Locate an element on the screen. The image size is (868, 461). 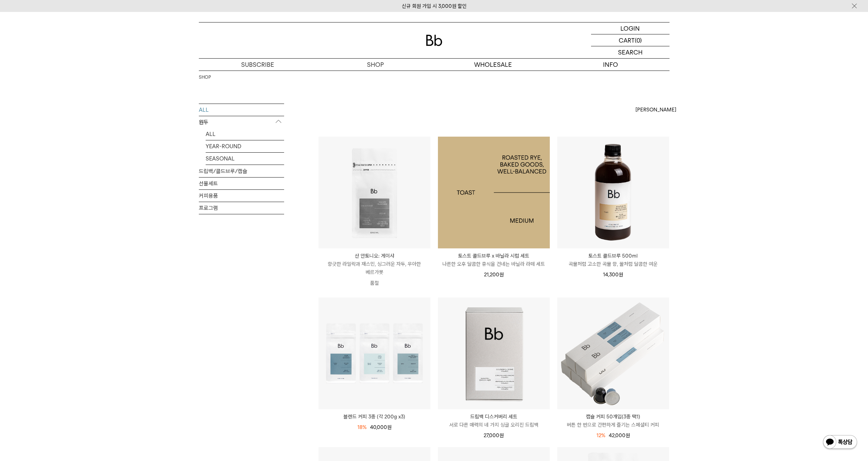
p: 곡물처럼 고소한 곡물 향, 꿀처럼 달콤한 여운 is located at coordinates (614, 264).